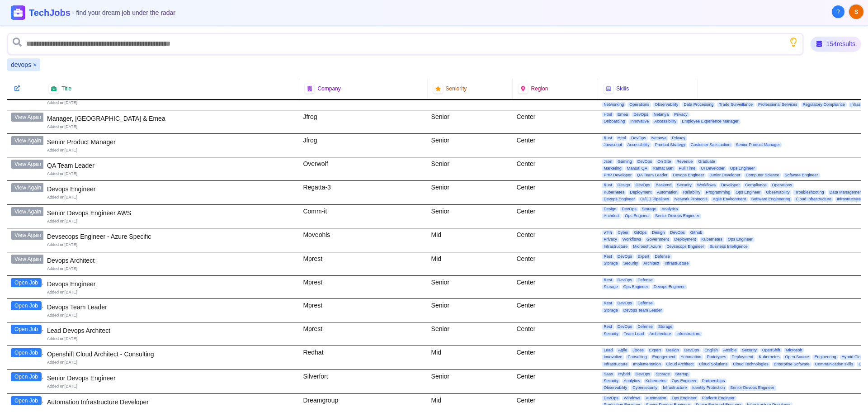 Image resolution: width=868 pixels, height=412 pixels. Describe the element at coordinates (172, 307) in the screenshot. I see `div: Devops Team Leader` at that location.